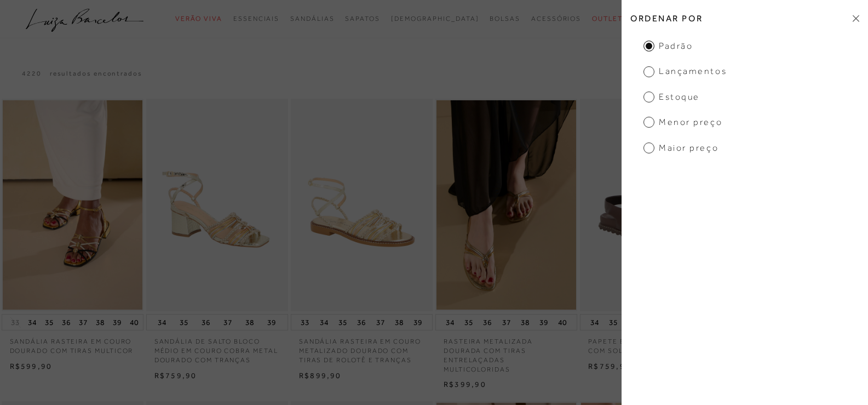 The image size is (868, 405). I want to click on span: Acessórios, so click(555, 19).